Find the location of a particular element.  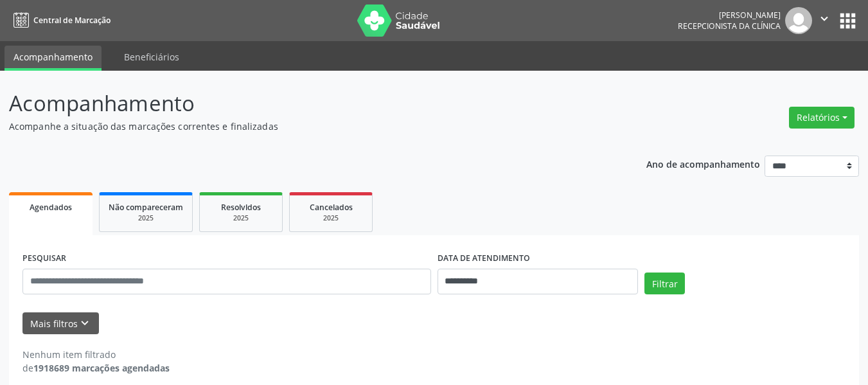

div: de is located at coordinates (96, 368).